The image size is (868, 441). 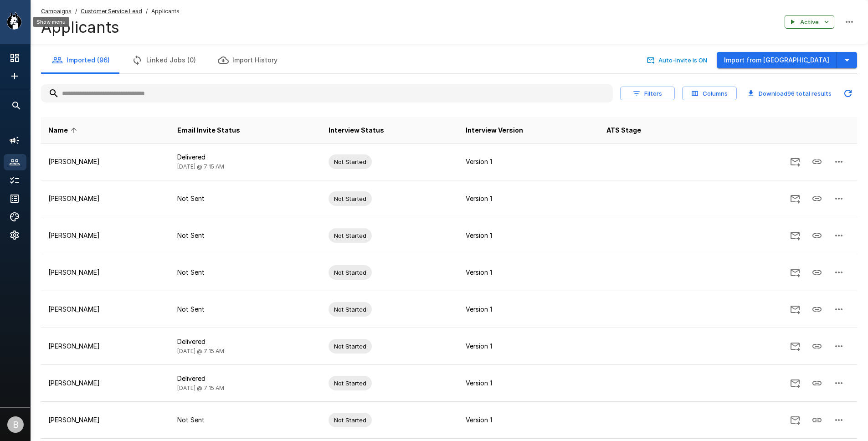 What do you see at coordinates (790, 94) in the screenshot?
I see `button: Download96 total results` at bounding box center [790, 94].